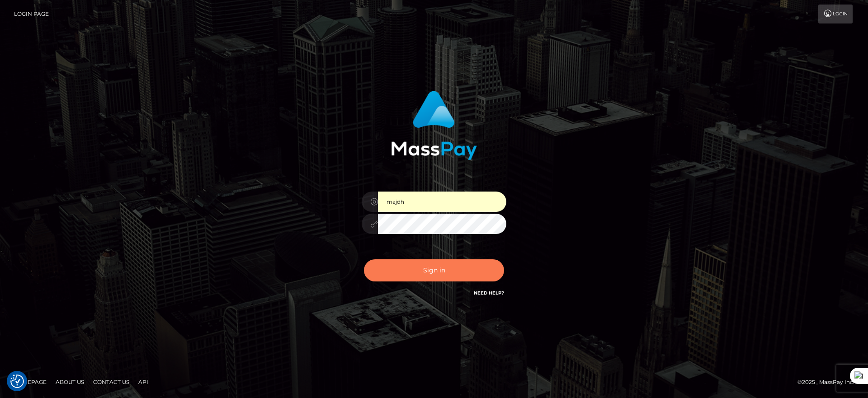 This screenshot has height=398, width=868. Describe the element at coordinates (442, 202) in the screenshot. I see `input: Username...` at that location.